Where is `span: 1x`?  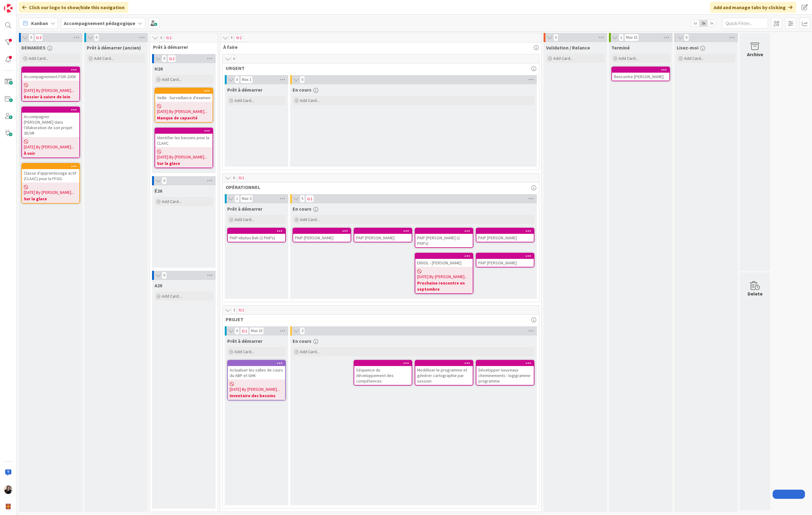 span: 1x is located at coordinates (695, 23).